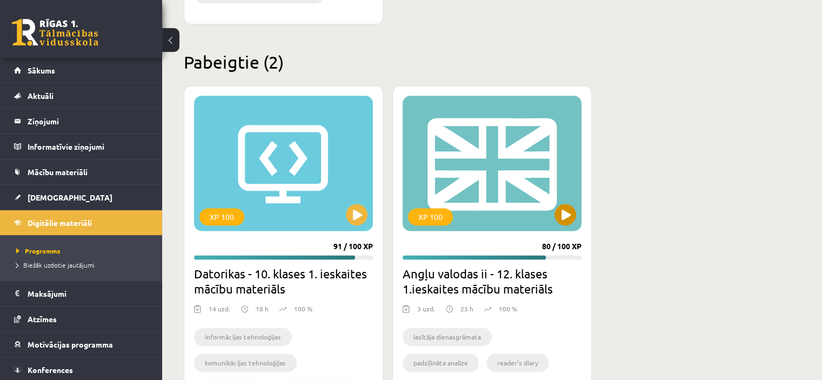 The height and width of the screenshot is (380, 822). What do you see at coordinates (81, 70) in the screenshot?
I see `a: Sākums` at bounding box center [81, 70].